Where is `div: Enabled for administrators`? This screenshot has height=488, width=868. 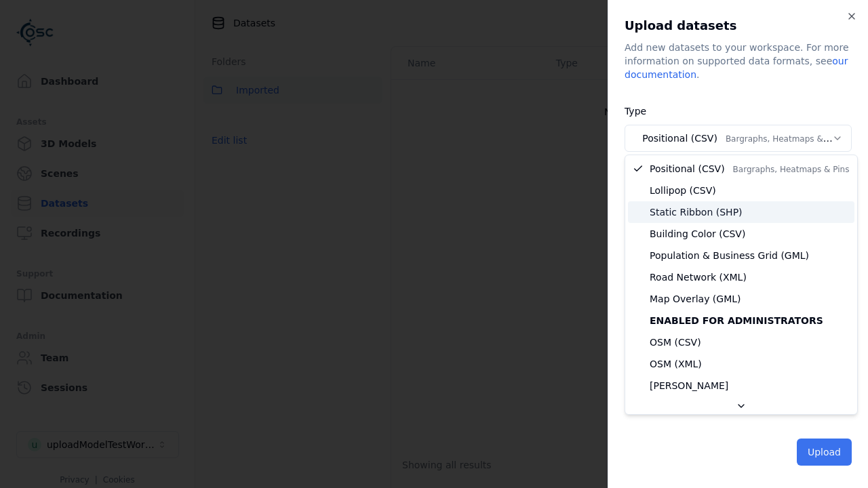
div: Enabled for administrators is located at coordinates (741, 320).